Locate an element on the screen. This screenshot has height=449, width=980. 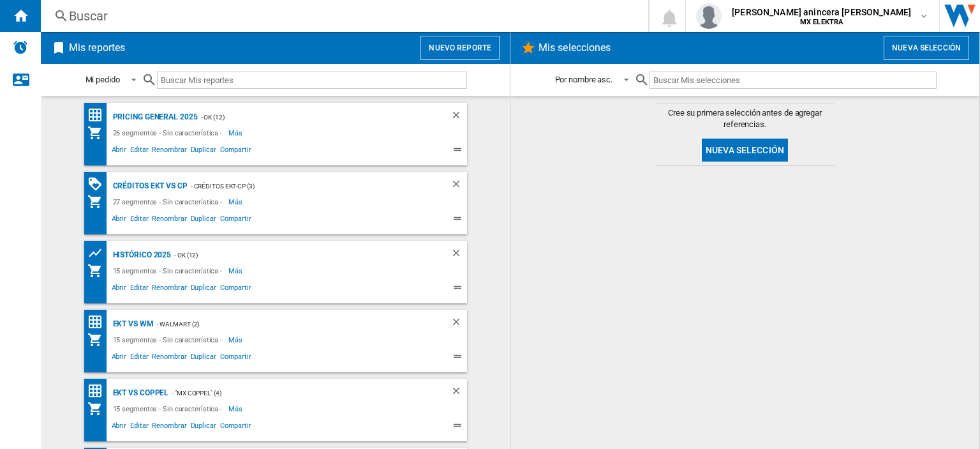
h2: Mis reportes is located at coordinates (97, 48).